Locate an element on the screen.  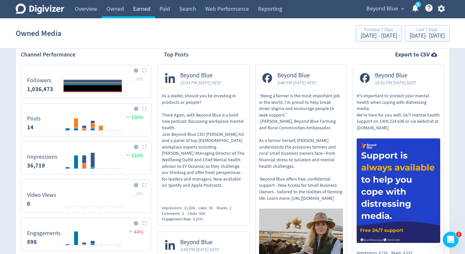
button: Beyond Blue is located at coordinates (385, 9).